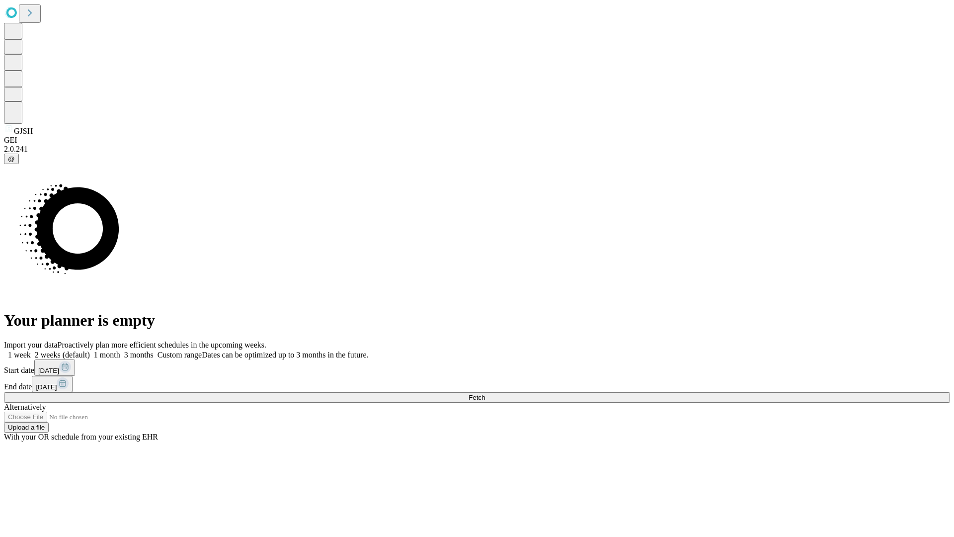  Describe the element at coordinates (19, 354) in the screenshot. I see `span: 1 week` at that location.